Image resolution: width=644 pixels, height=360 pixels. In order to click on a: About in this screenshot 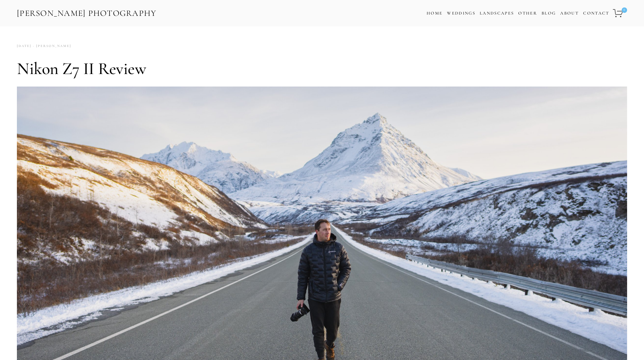, I will do `click(569, 13)`.